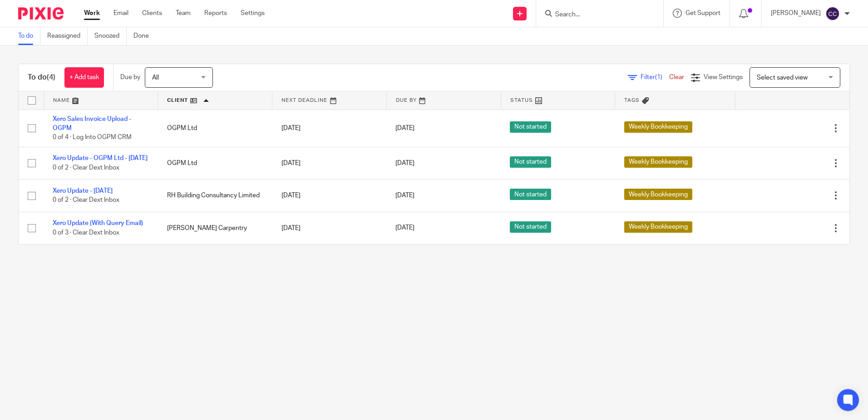  Describe the element at coordinates (215, 13) in the screenshot. I see `a: Reports` at that location.